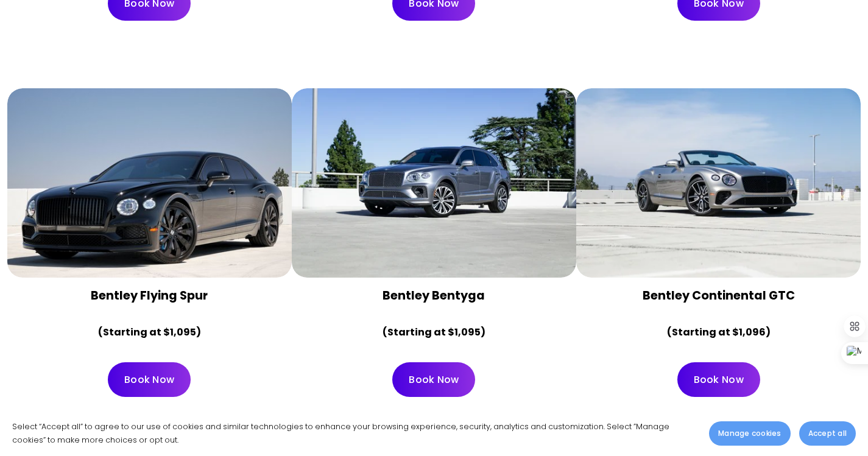  What do you see at coordinates (718, 295) in the screenshot?
I see `strong: Bentley Continental GTC` at bounding box center [718, 295].